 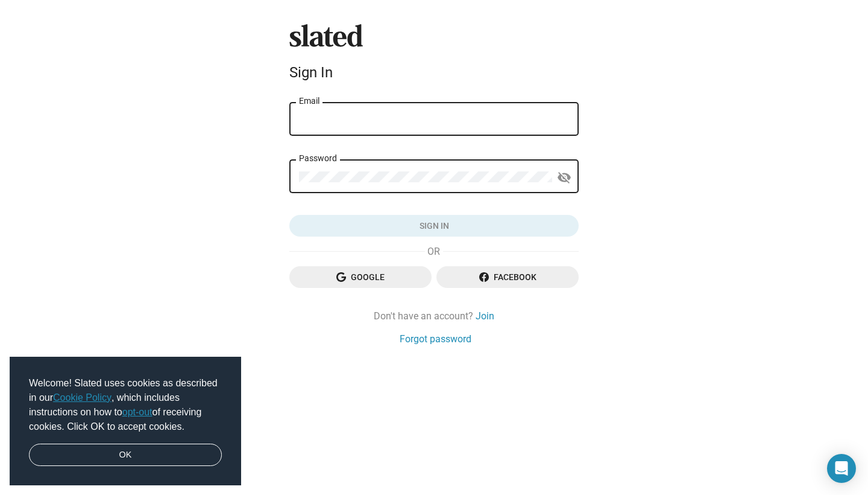 What do you see at coordinates (125, 421) in the screenshot?
I see `div: cookieconsent` at bounding box center [125, 421].